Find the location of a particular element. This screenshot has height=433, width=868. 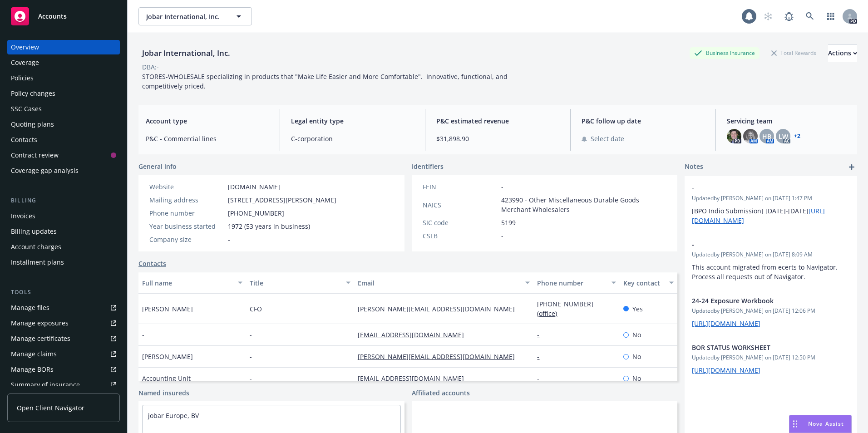

span: Open Client Navigator is located at coordinates (50, 408).